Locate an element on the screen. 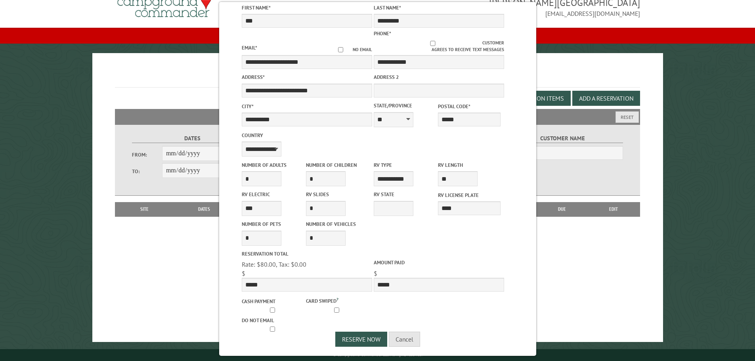 The image size is (755, 361). label: Dates is located at coordinates (192, 138).